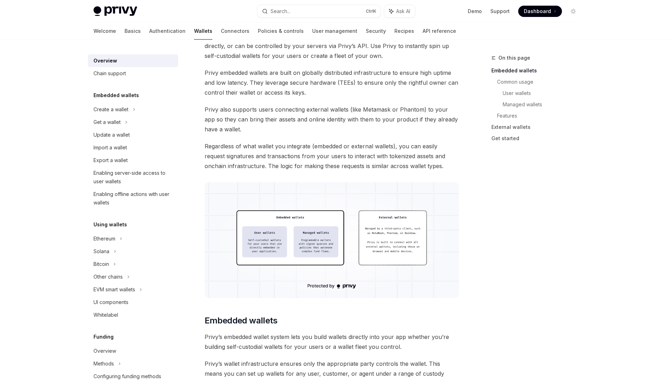 This screenshot has width=672, height=381. I want to click on h5: Funding, so click(103, 336).